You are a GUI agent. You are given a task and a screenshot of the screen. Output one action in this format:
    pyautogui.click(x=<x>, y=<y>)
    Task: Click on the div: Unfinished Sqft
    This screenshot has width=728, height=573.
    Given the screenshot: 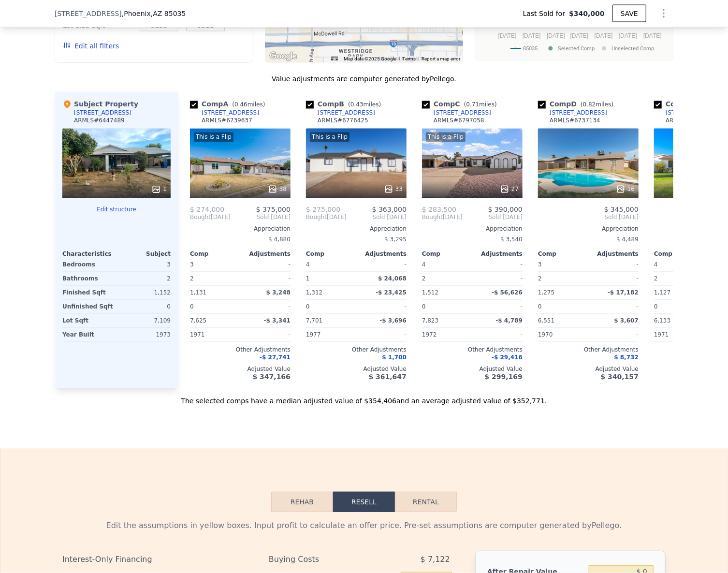 What is the action you would take?
    pyautogui.click(x=89, y=307)
    